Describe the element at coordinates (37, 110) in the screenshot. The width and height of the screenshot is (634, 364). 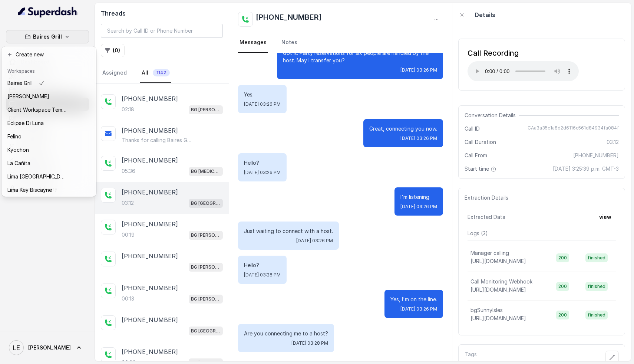
I see `p: Client Workspace Template` at that location.